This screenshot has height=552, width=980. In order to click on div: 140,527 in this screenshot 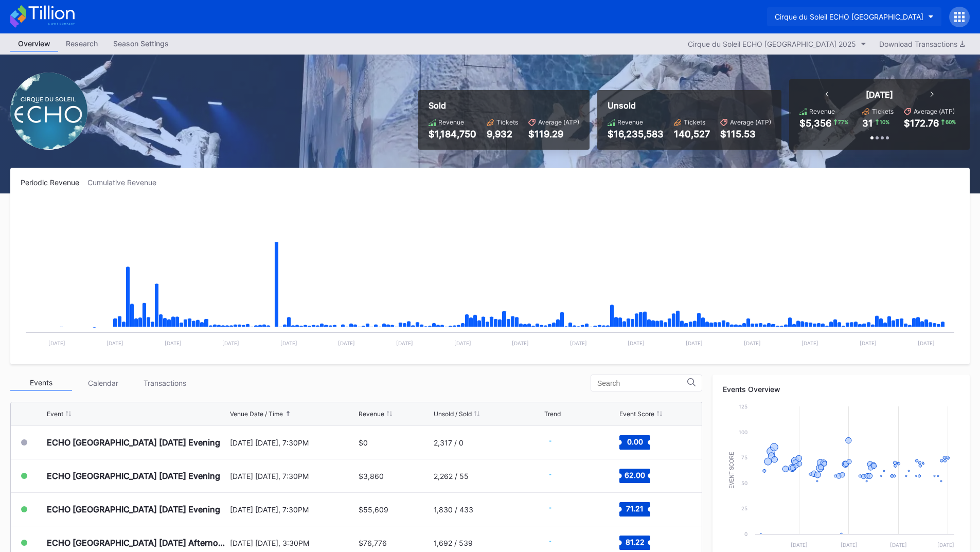, I will do `click(692, 133)`.